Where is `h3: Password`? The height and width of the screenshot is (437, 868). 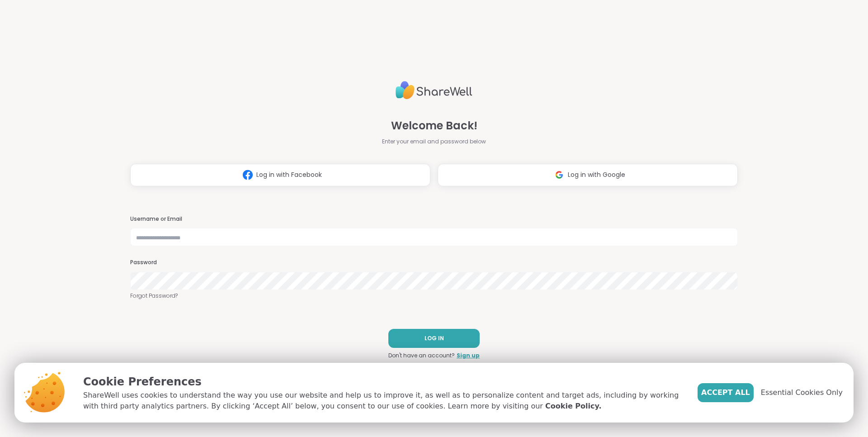 h3: Password is located at coordinates (434, 262).